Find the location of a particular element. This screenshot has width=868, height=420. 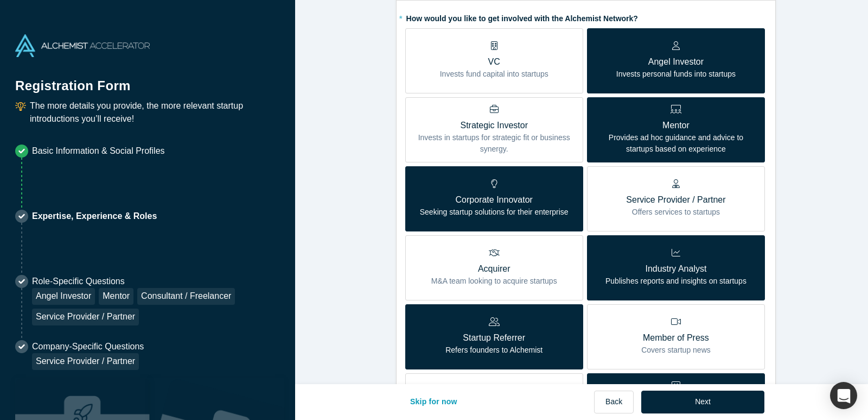

div: Consultant / Freelancer is located at coordinates (187, 296).